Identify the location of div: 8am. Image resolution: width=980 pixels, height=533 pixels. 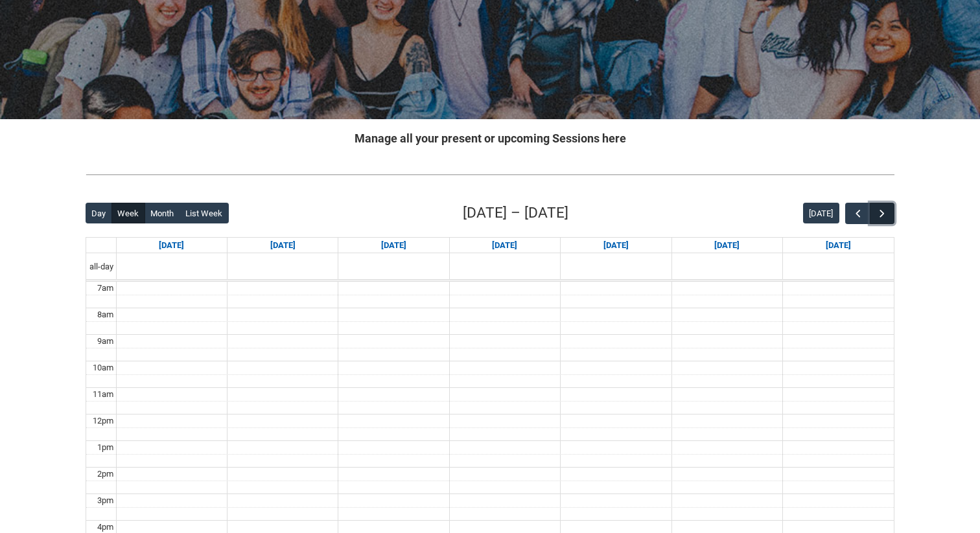
(105, 315).